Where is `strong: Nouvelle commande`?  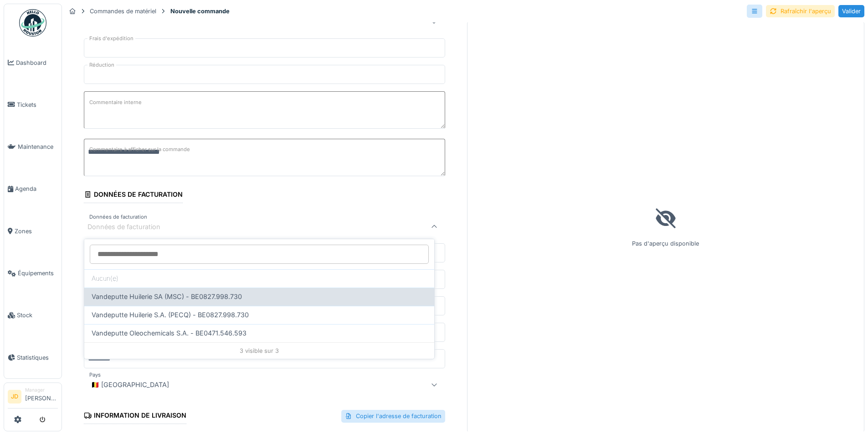 strong: Nouvelle commande is located at coordinates (200, 11).